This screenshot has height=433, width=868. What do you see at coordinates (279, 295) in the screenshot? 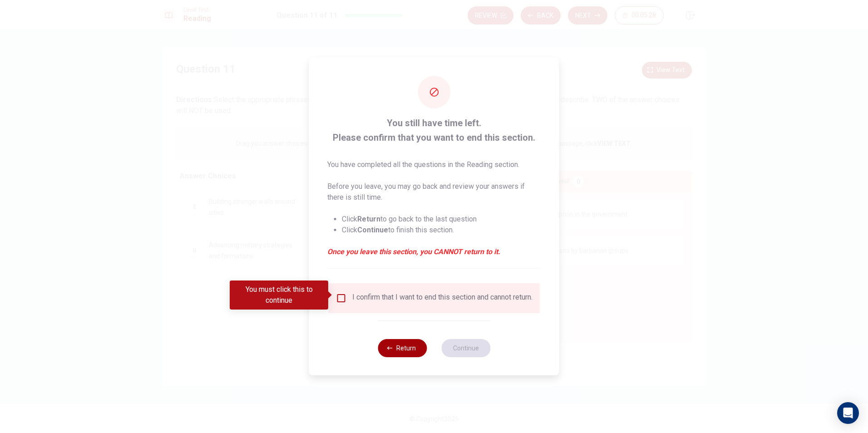
I see `div: You must click this to continue` at bounding box center [279, 295].